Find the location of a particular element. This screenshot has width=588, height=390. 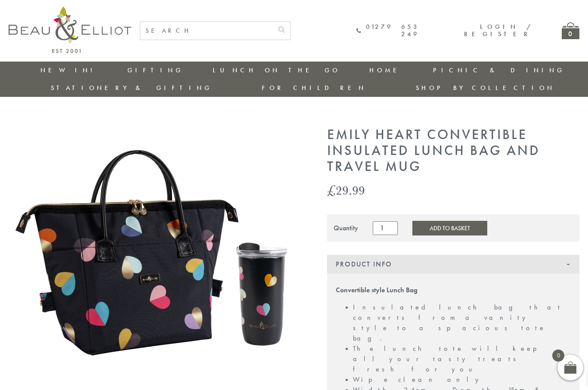

bdi: 29.99 is located at coordinates (346, 190).